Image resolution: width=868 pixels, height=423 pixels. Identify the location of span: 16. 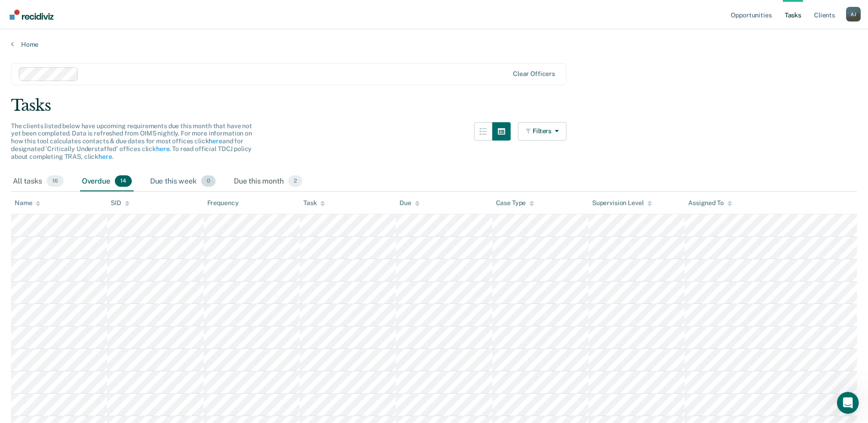
(55, 182).